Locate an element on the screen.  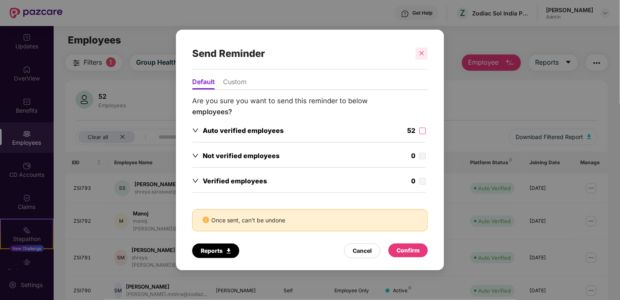
div: Once sent, can’t be undone is located at coordinates (310, 220).